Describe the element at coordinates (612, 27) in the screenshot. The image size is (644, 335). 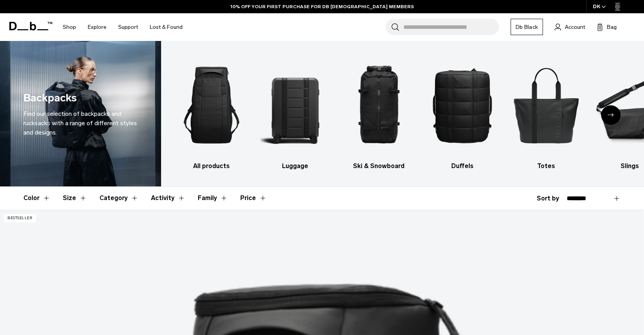
I see `span: Bag` at that location.